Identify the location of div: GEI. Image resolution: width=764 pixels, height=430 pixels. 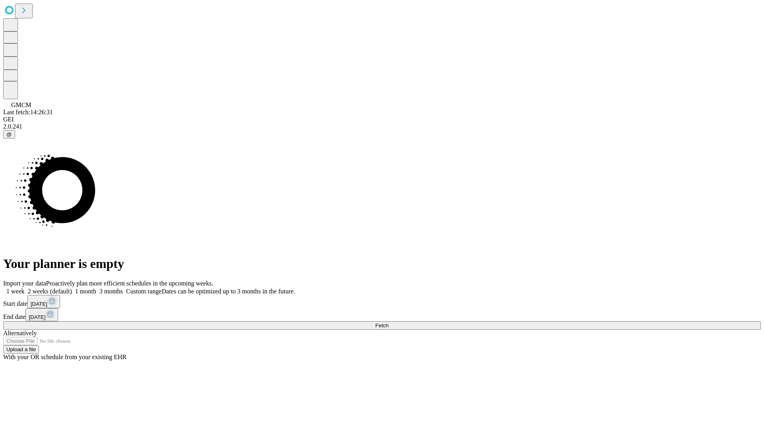
(382, 119).